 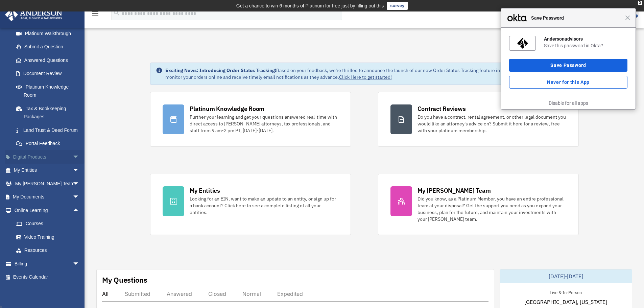 What do you see at coordinates (227, 109) in the screenshot?
I see `div: Platinum Knowledge Room` at bounding box center [227, 109].